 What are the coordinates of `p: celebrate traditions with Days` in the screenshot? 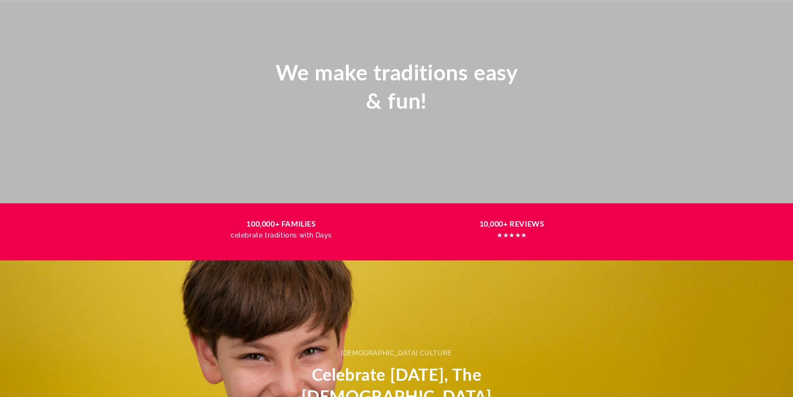 It's located at (282, 235).